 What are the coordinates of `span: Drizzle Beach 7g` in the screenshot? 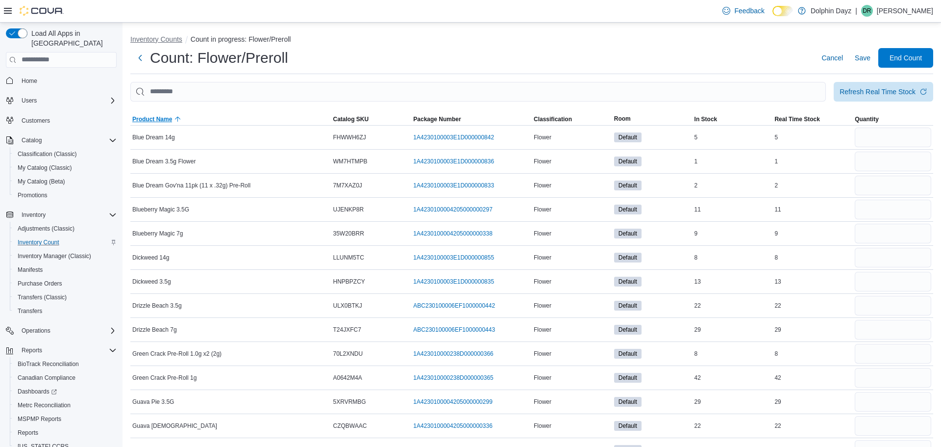 It's located at (154, 329).